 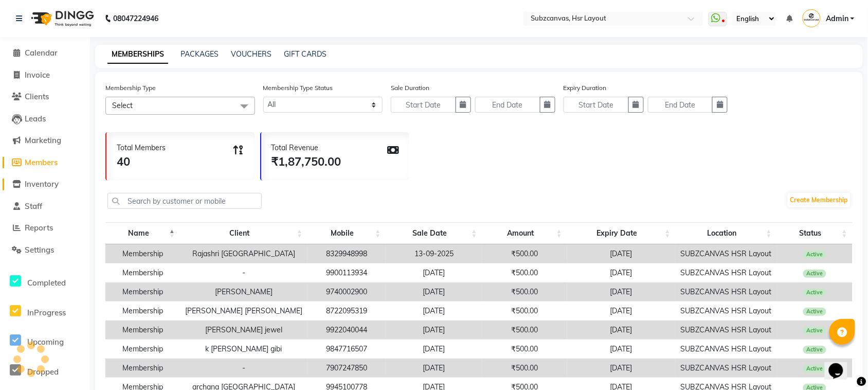 What do you see at coordinates (815, 233) in the screenshot?
I see `th: Status: activate to sort column ascending` at bounding box center [815, 233].